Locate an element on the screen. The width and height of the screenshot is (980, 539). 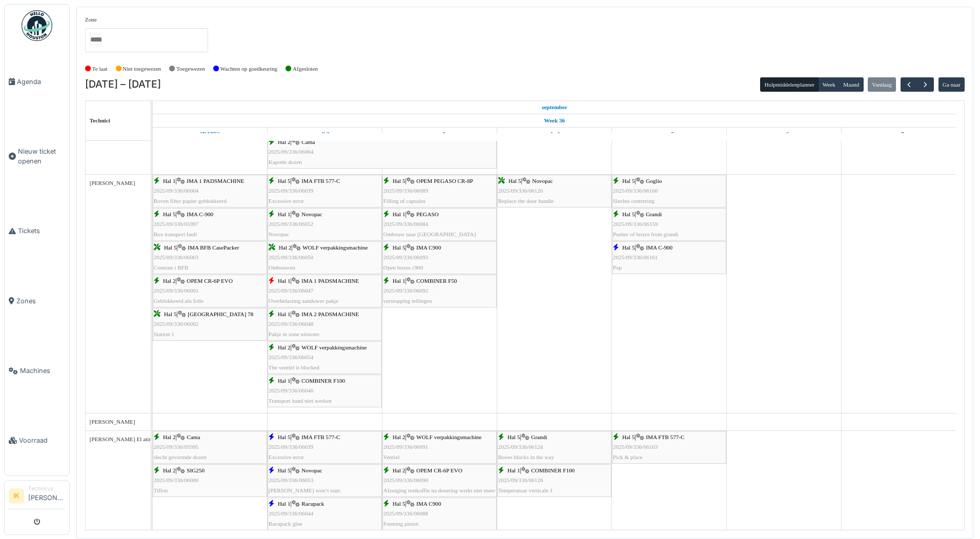
span: Tickets is located at coordinates (42, 230).